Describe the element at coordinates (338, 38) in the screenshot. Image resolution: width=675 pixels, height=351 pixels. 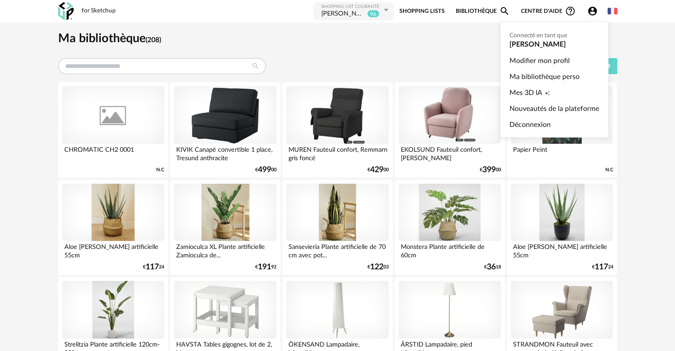
I see `h1: Ma bibliothèque` at that location.